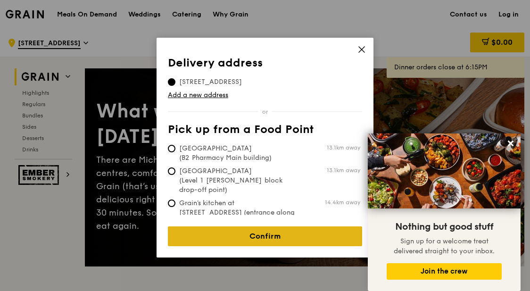  Describe the element at coordinates (265, 131) in the screenshot. I see `th: Pick up from a Food Point` at that location.